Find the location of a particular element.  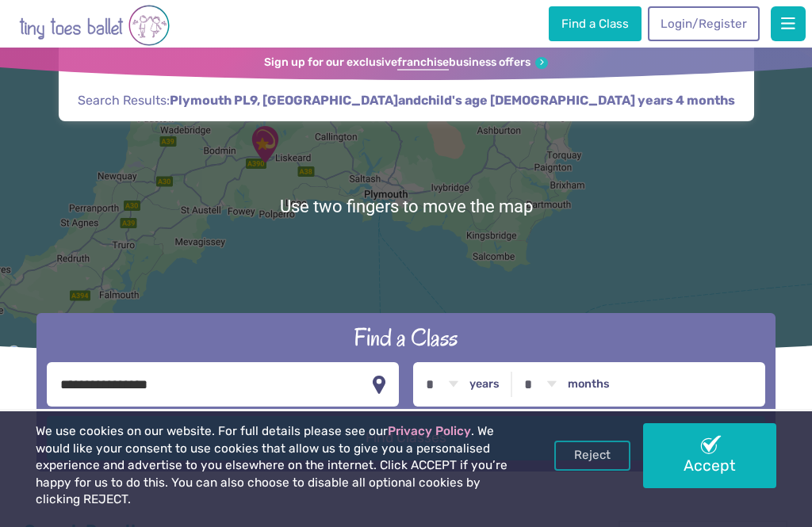

div: East Taphouse Community Hall is located at coordinates (265, 144).